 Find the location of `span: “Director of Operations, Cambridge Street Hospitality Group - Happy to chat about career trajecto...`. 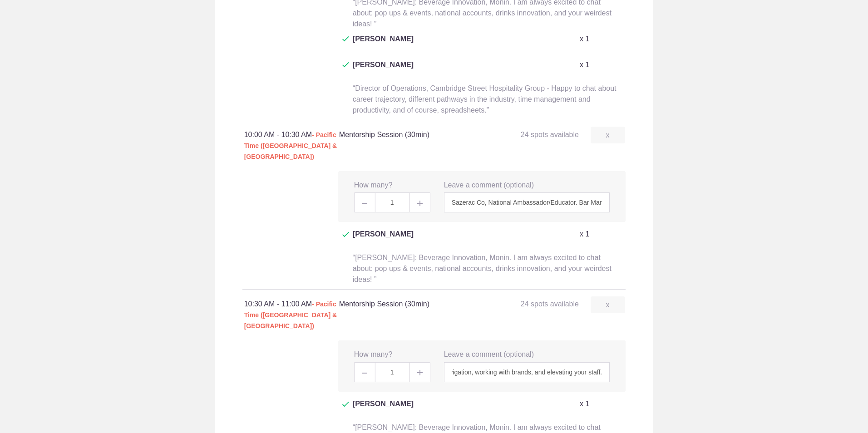

span: “Director of Operations, Cambridge Street Hospitality Group - Happy to chat about career trajecto... is located at coordinates (485, 99).